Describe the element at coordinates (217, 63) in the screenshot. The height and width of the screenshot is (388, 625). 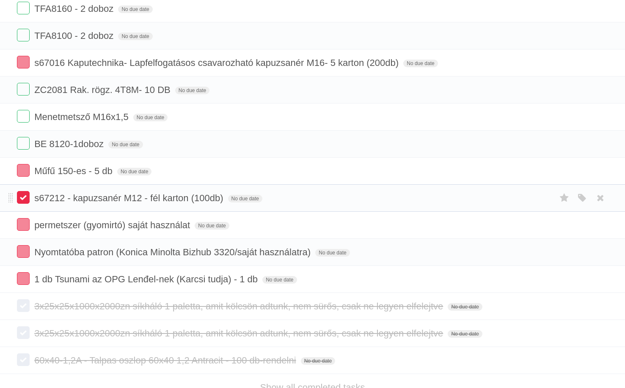
I see `span: s67016 Kaputechnika- Lapfelfogatásos csavarozható kapuzsanér M16- 5 karton (200db)` at that location.